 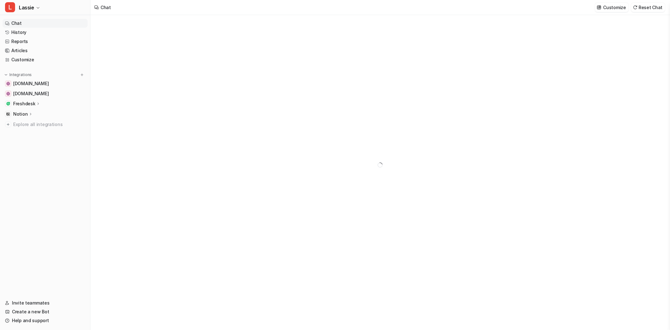 What do you see at coordinates (6, 75) in the screenshot?
I see `img: expand menu` at bounding box center [6, 75].